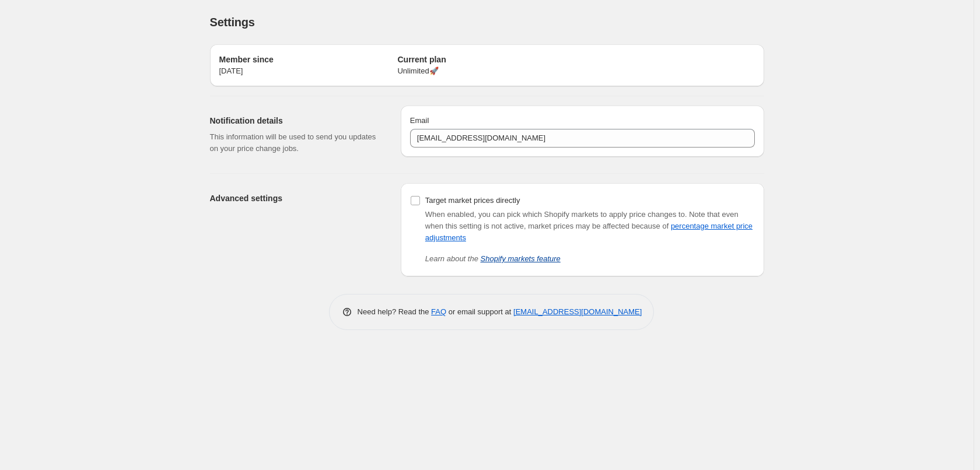 This screenshot has height=470, width=980. What do you see at coordinates (473, 200) in the screenshot?
I see `span: Target market prices directly` at bounding box center [473, 200].